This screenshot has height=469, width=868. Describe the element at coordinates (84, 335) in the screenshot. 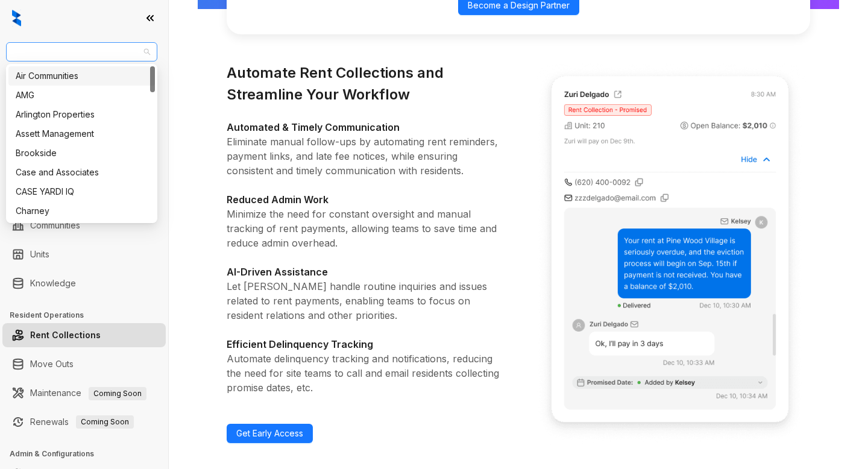

I see `li: Rent Collections` at that location.